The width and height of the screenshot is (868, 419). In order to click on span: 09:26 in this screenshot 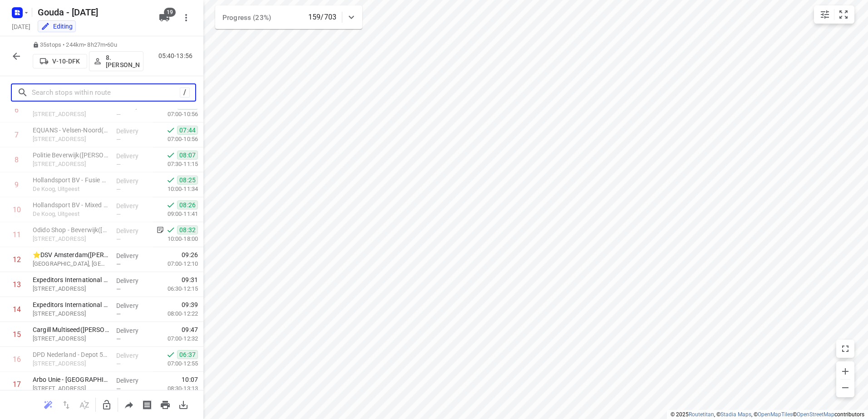, I will do `click(190, 255)`.